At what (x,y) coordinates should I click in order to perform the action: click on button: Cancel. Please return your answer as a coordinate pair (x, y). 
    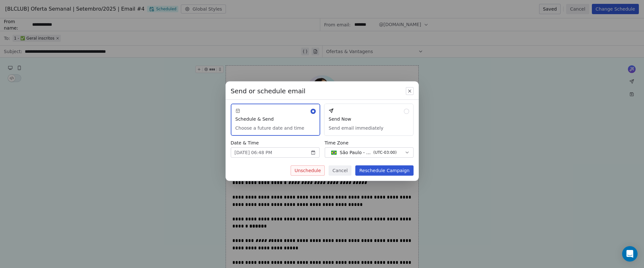
    Looking at the image, I should click on (340, 170).